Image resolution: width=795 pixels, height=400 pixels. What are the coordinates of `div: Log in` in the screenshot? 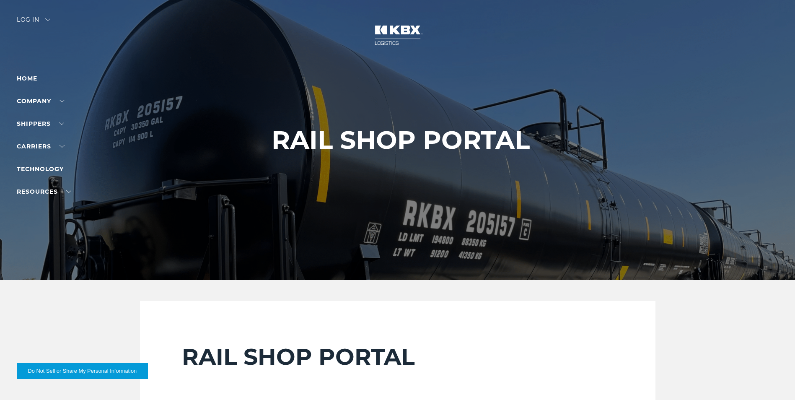 It's located at (34, 23).